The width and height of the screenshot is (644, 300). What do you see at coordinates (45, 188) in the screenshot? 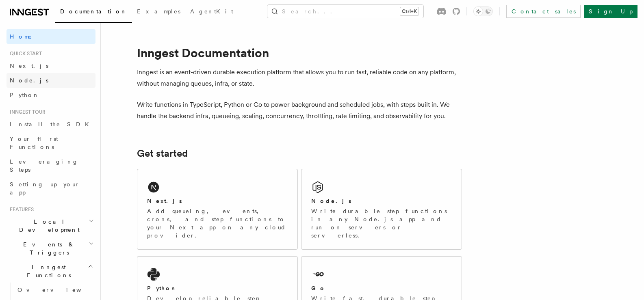
I see `span: Setting up your app` at bounding box center [45, 188].